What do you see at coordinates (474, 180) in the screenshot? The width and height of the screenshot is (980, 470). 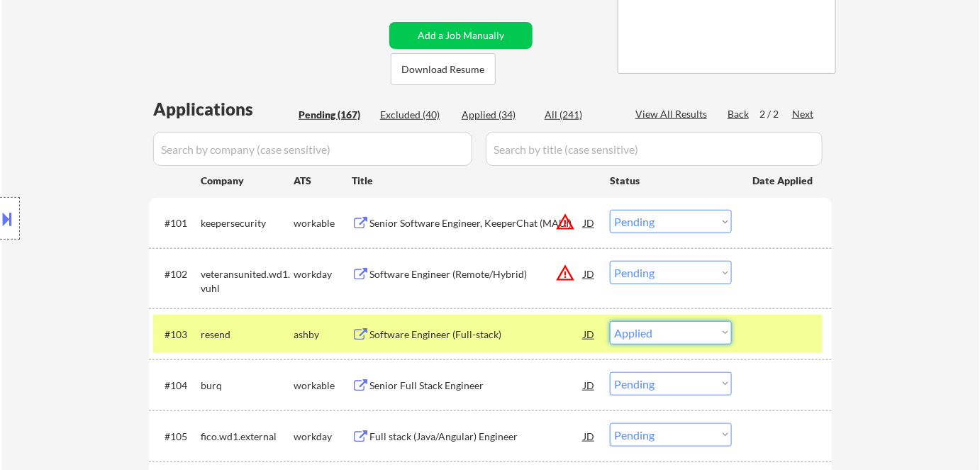 I see `div: Title` at bounding box center [474, 180].